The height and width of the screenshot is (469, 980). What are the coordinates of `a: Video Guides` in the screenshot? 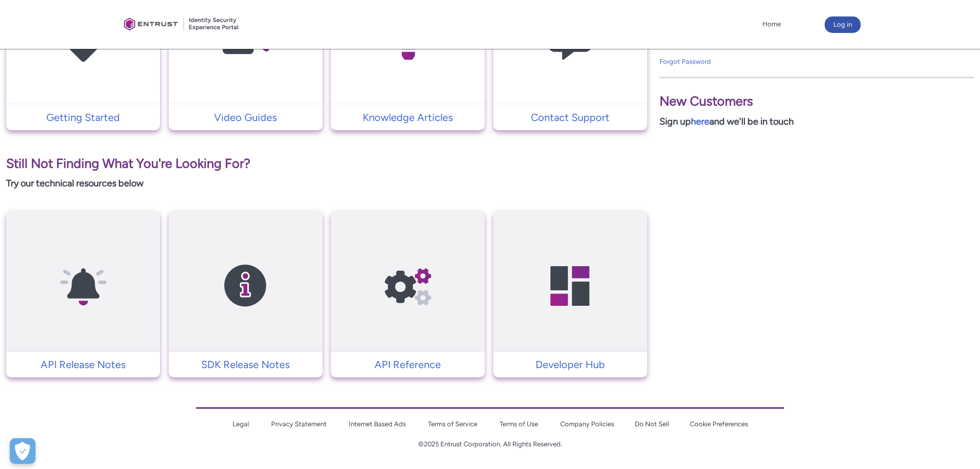 It's located at (246, 117).